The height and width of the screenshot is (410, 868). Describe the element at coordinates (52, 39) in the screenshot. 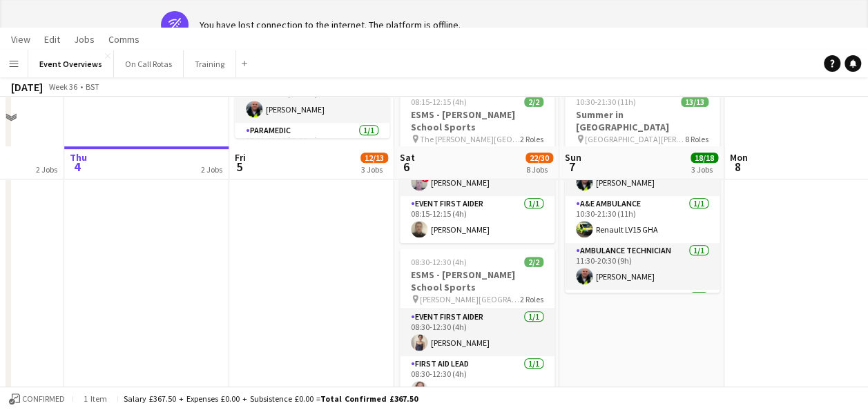

I see `span: Edit` at that location.